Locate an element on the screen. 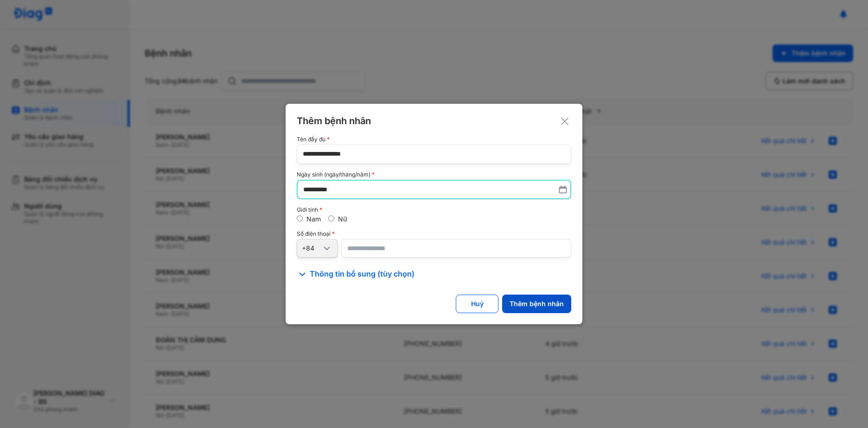 The image size is (868, 428). label: Nam is located at coordinates (314, 218).